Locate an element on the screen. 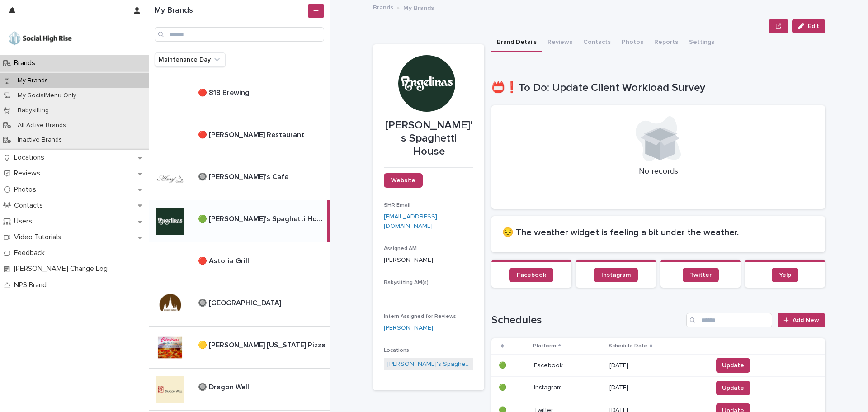 The image size is (868, 412). a: Twitter is located at coordinates (701, 275).